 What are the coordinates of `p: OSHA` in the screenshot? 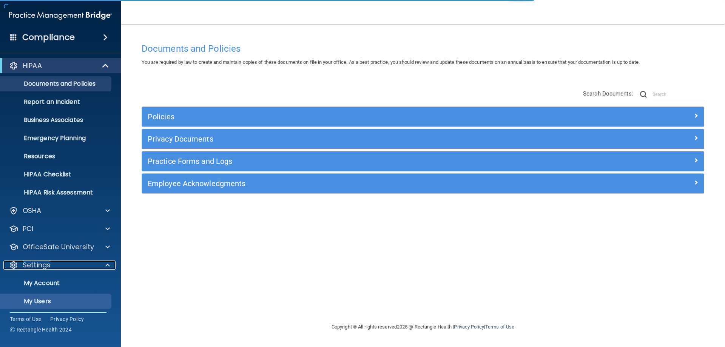 It's located at (32, 211).